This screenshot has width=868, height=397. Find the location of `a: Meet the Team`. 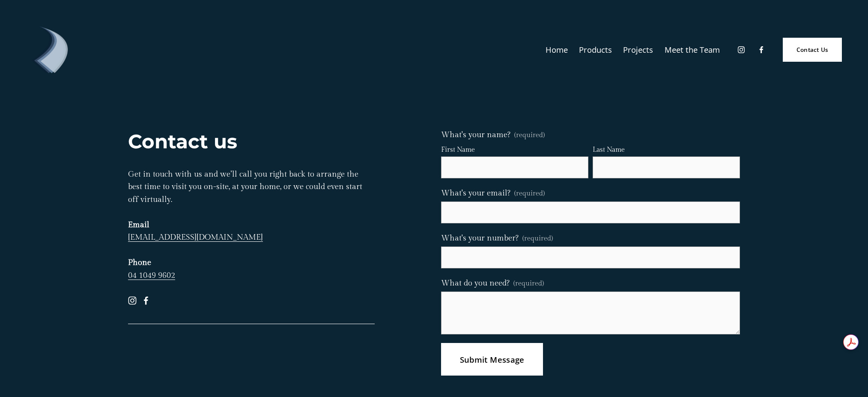

a: Meet the Team is located at coordinates (693, 49).